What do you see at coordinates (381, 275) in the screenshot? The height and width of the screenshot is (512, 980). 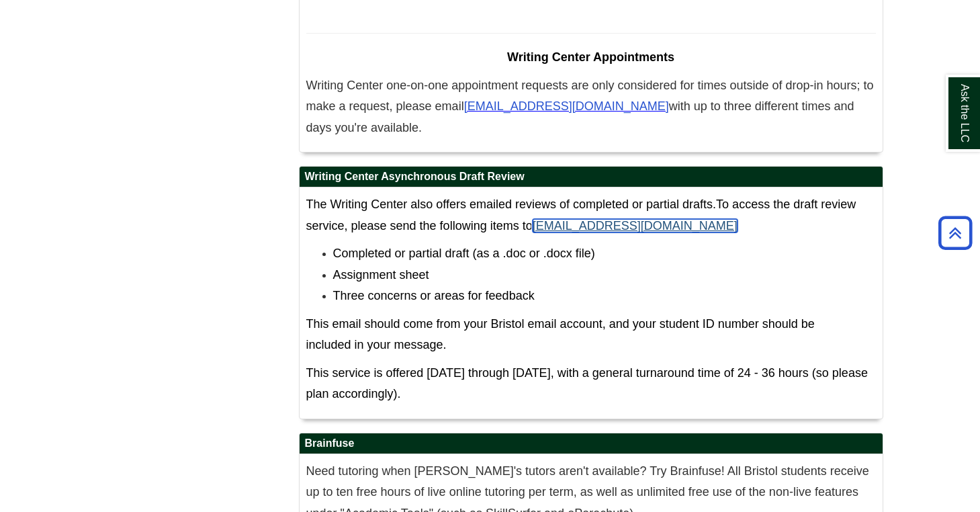 I see `span: Assignment sheet` at bounding box center [381, 275].